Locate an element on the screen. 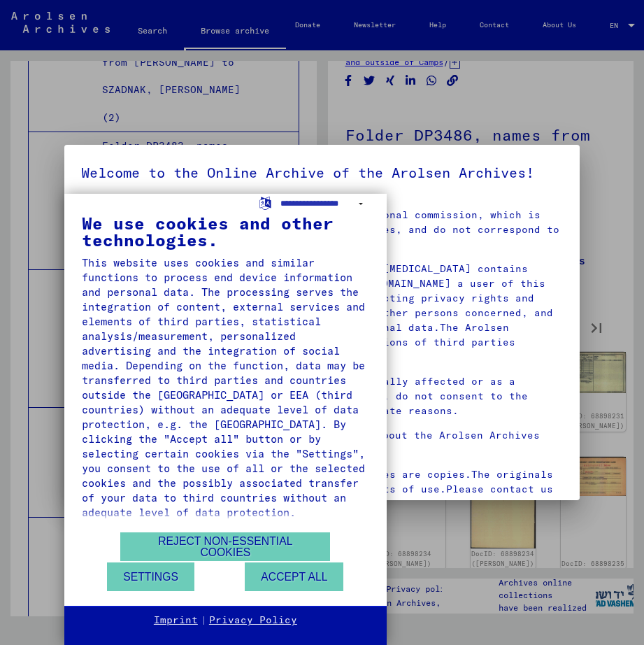 The image size is (644, 645). div: We use cookies and other technologies. is located at coordinates (225, 232).